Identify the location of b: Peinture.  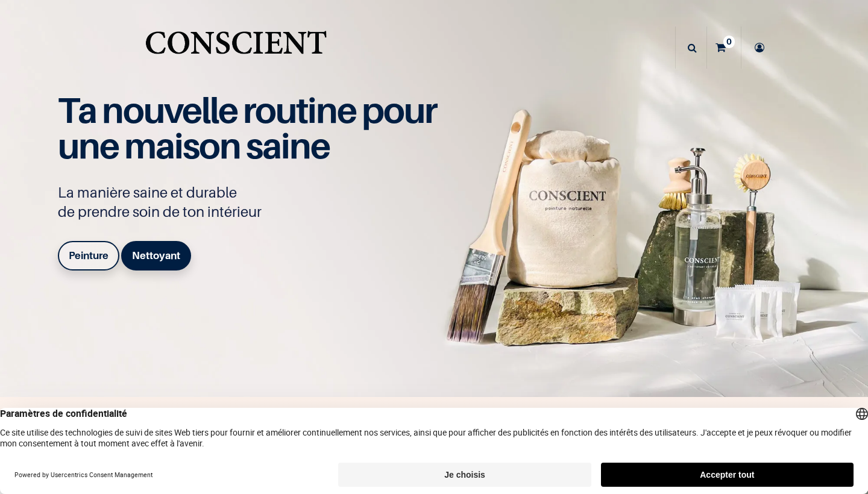
(88, 255).